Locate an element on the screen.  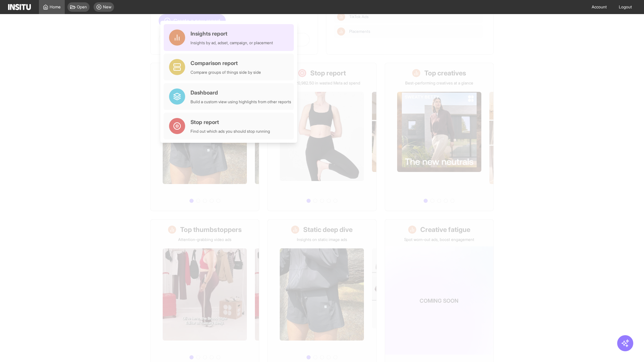
div: Find out which ads you should stop running is located at coordinates (230, 131).